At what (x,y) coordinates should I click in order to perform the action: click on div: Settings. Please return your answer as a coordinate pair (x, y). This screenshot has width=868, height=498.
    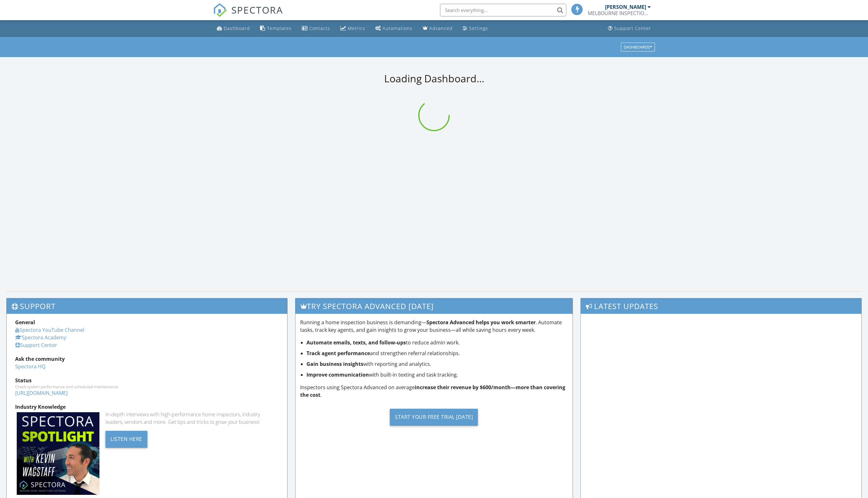
    Looking at the image, I should click on (478, 28).